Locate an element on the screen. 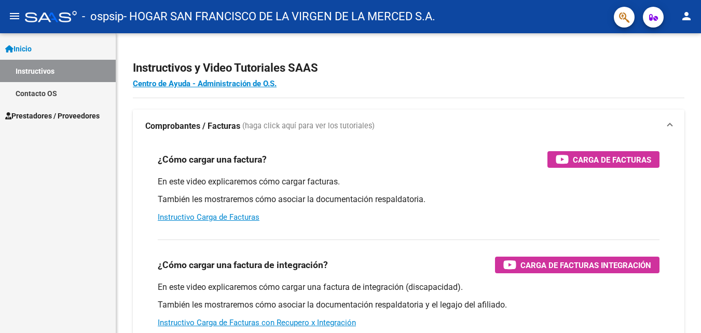 The height and width of the screenshot is (333, 701). span: Prestadores / Proveedores is located at coordinates (52, 116).